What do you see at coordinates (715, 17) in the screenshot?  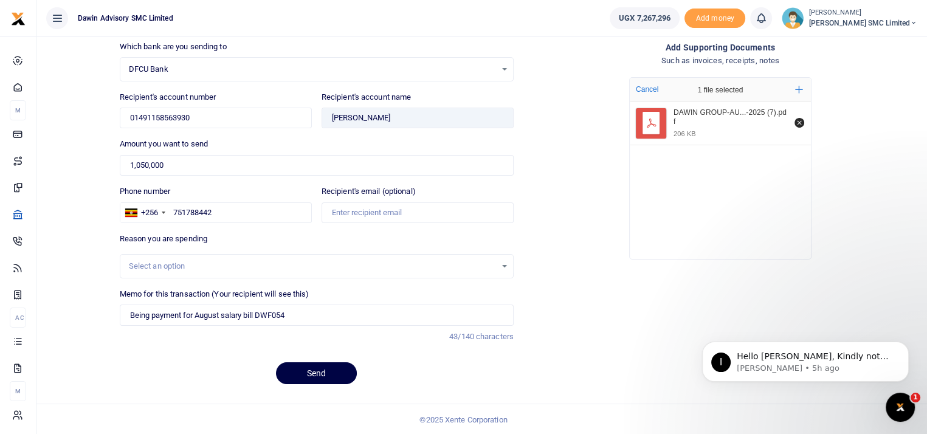 I see `a: Add money` at bounding box center [715, 17].